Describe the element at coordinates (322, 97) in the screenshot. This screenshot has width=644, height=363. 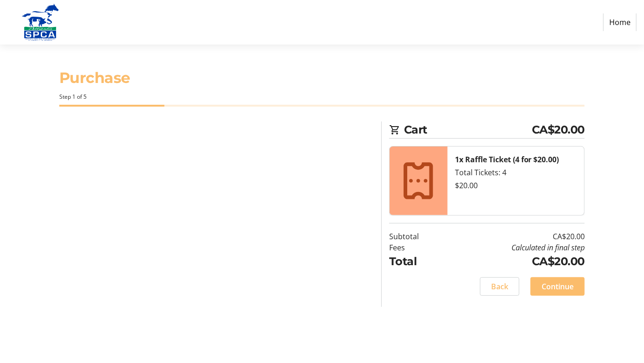
I see `div: Step 1 of 5` at that location.